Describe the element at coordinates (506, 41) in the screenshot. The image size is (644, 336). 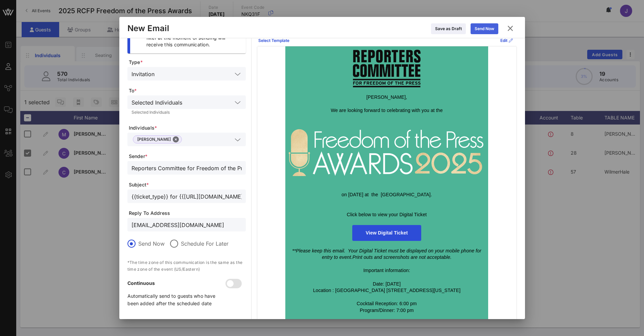
I see `div: Edit` at that location.